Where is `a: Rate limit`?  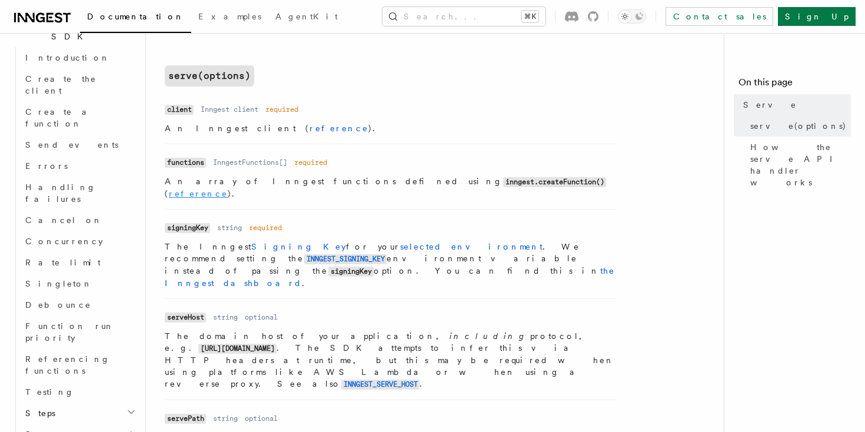 a: Rate limit is located at coordinates (79, 262).